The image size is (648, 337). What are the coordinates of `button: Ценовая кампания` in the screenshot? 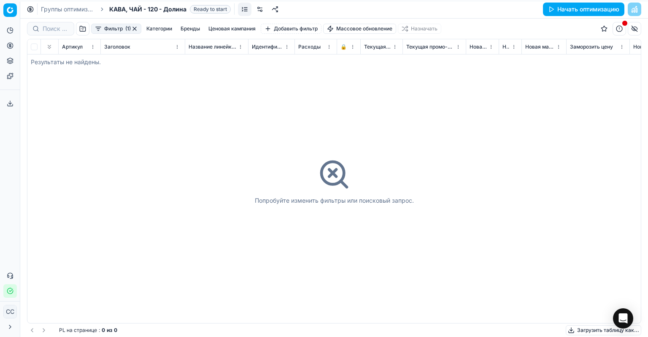 It's located at (232, 29).